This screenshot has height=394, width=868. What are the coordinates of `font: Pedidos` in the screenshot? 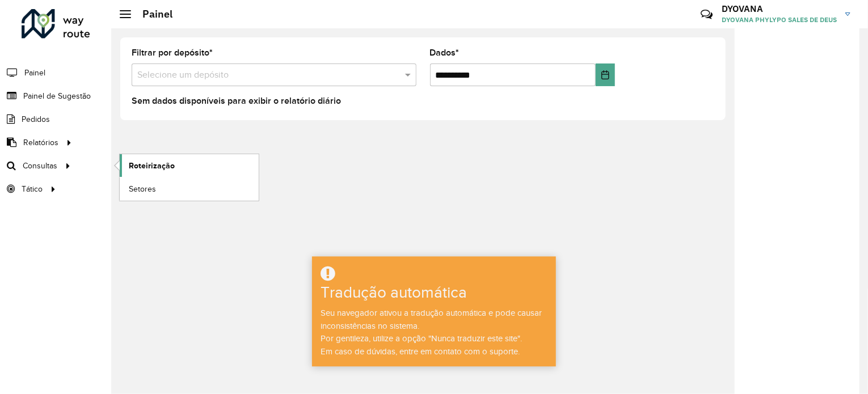 It's located at (36, 119).